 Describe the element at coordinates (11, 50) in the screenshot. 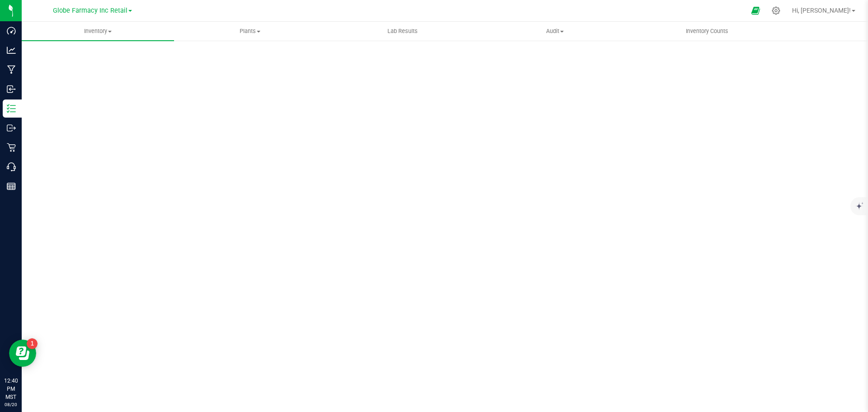

I see `inline-svg: Analytics` at that location.